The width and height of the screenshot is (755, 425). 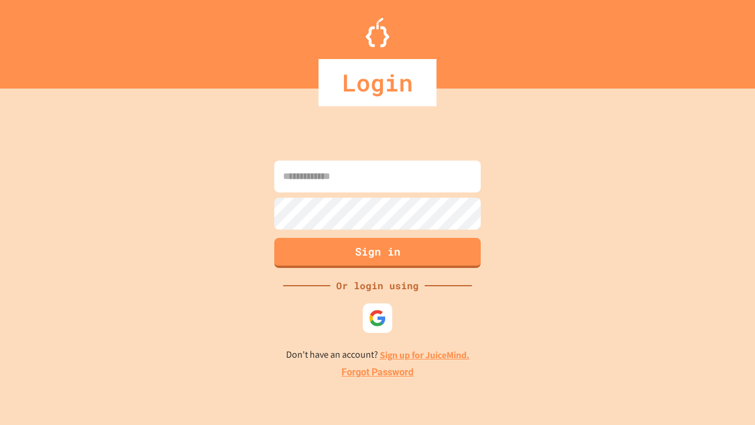 I want to click on img: Logo.svg, so click(x=377, y=32).